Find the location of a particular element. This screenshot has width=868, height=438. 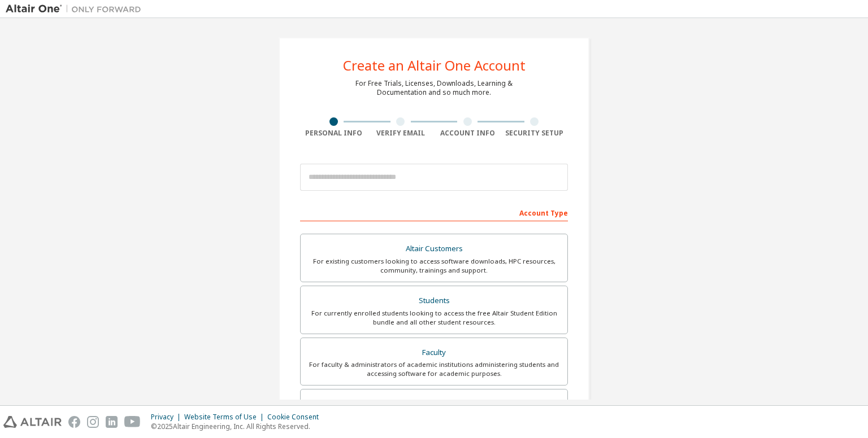

p: © 2025 Altair Engineering, Inc. All Rights Reserved. is located at coordinates (238, 426).